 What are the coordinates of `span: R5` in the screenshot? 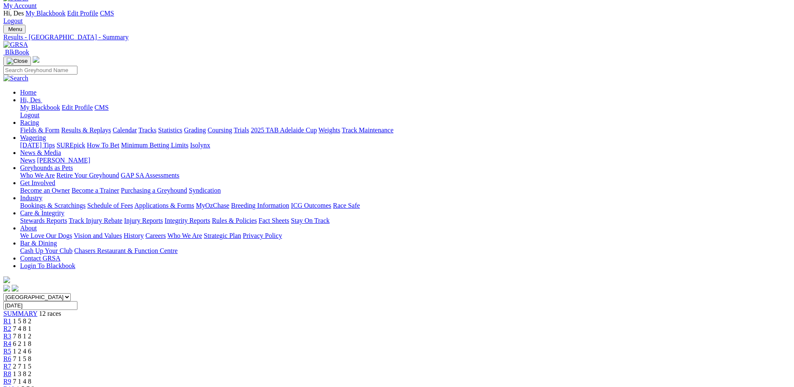 It's located at (7, 351).